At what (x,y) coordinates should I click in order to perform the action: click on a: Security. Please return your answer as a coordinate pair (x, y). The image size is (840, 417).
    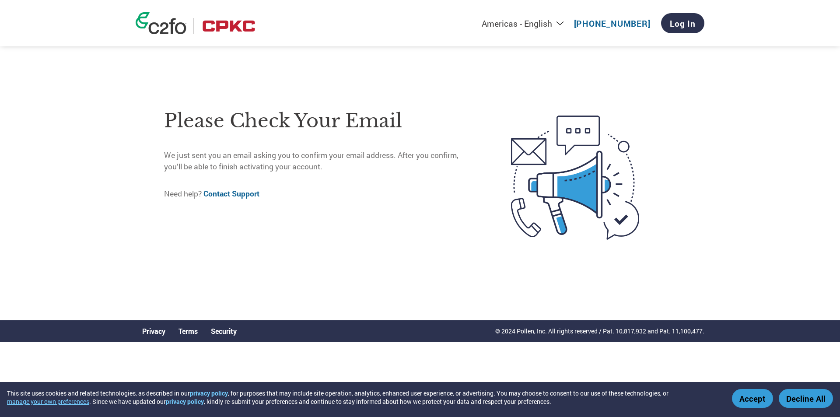
    Looking at the image, I should click on (223, 331).